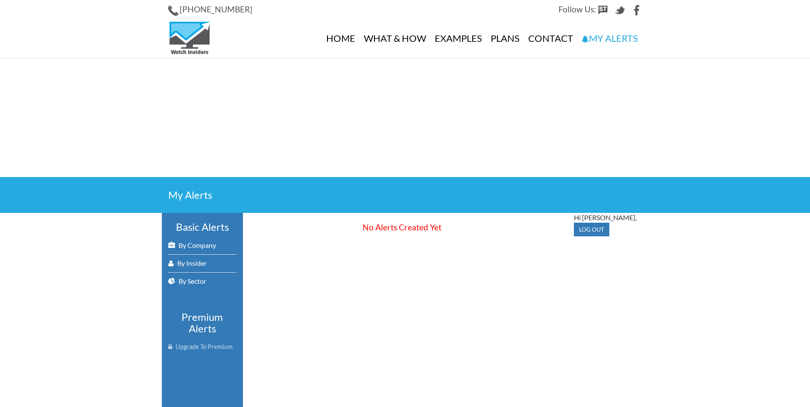 This screenshot has height=407, width=810. Describe the element at coordinates (173, 11) in the screenshot. I see `img: Phone` at that location.